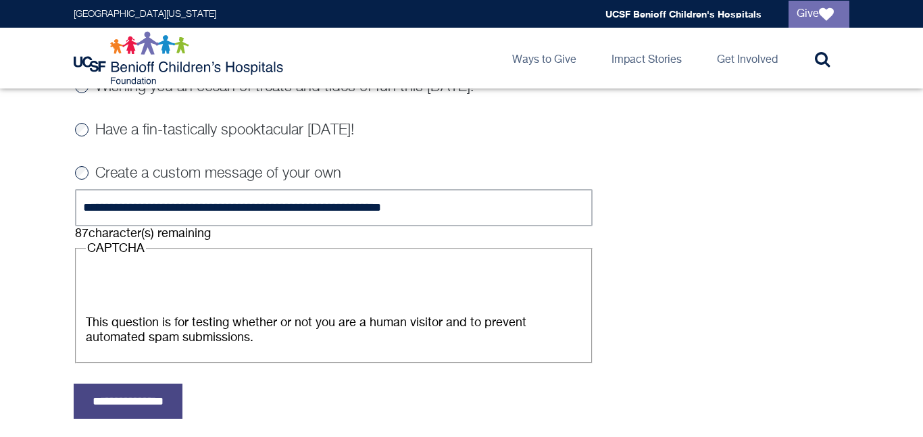  Describe the element at coordinates (116, 249) in the screenshot. I see `legend: CAPTCHA` at that location.